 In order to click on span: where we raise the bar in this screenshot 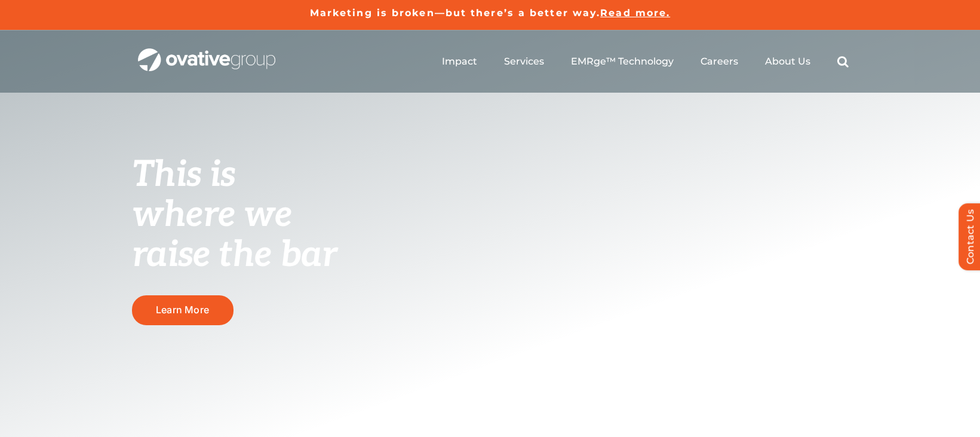, I will do `click(234, 235)`.